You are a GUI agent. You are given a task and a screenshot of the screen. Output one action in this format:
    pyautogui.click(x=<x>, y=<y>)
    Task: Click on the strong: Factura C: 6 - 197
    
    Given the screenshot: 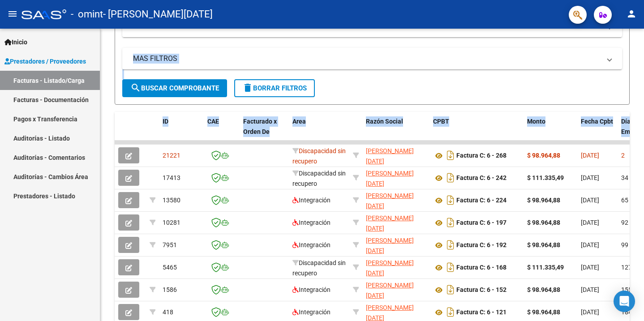 What is the action you would take?
    pyautogui.click(x=482, y=223)
    